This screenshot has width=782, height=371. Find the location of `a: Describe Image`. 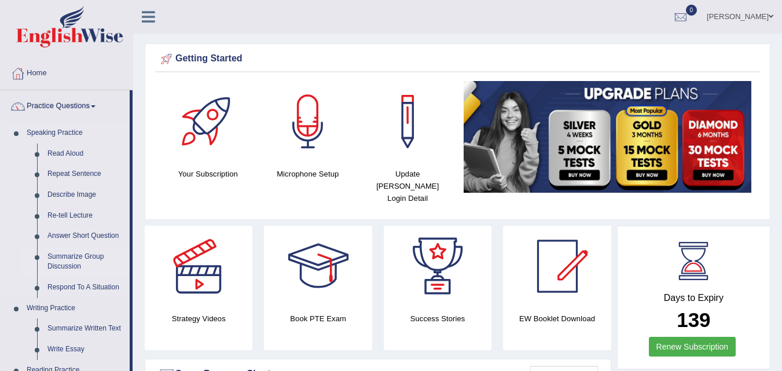

a: Describe Image is located at coordinates (86, 195).